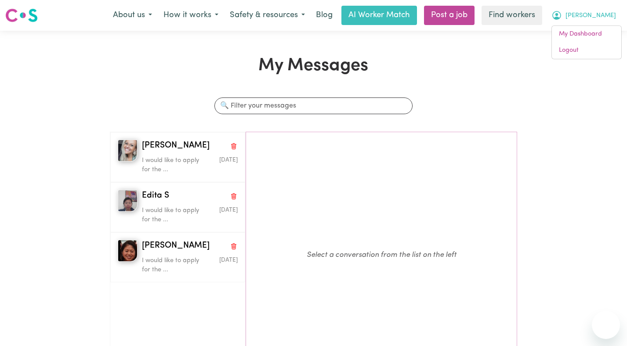  What do you see at coordinates (379, 15) in the screenshot?
I see `a: AI Worker Match` at bounding box center [379, 15].